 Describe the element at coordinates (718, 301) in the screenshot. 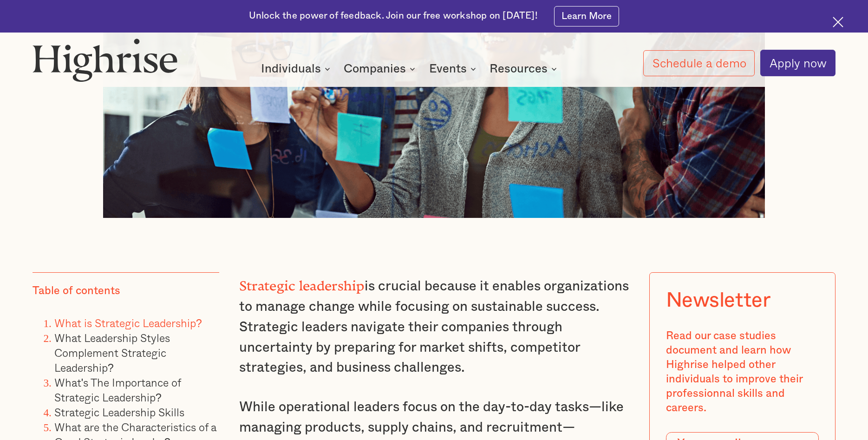

I see `div: Newsletter` at that location.